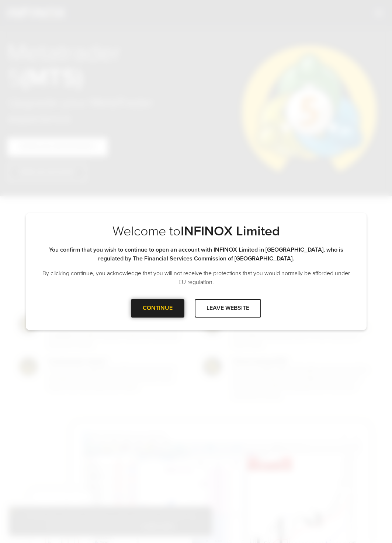  What do you see at coordinates (196, 231) in the screenshot?
I see `p: Welcome to` at bounding box center [196, 231].